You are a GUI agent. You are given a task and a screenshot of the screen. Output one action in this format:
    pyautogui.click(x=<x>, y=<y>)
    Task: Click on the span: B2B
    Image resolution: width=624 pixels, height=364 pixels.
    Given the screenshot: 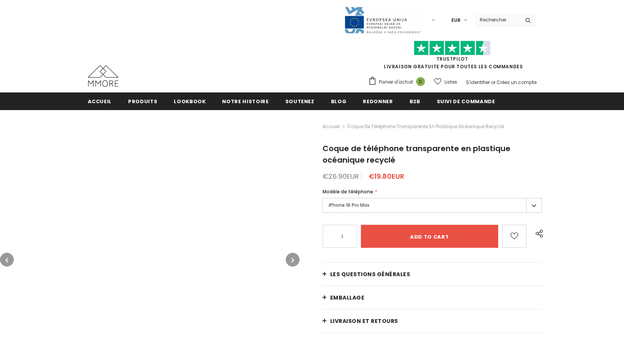 What is the action you would take?
    pyautogui.click(x=415, y=101)
    